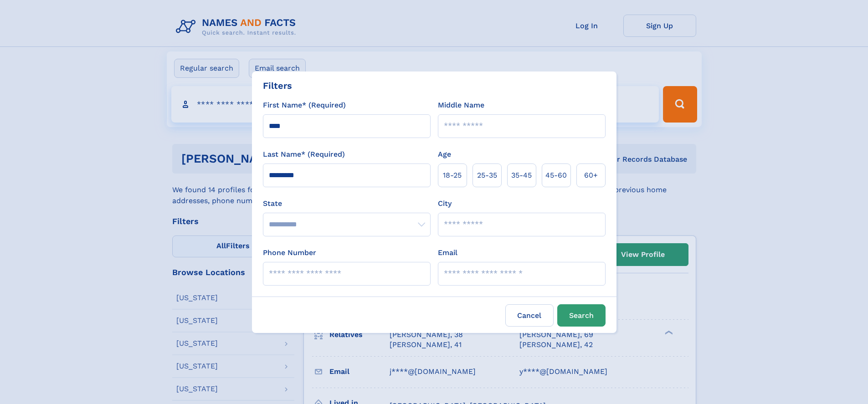  I want to click on label: State, so click(347, 204).